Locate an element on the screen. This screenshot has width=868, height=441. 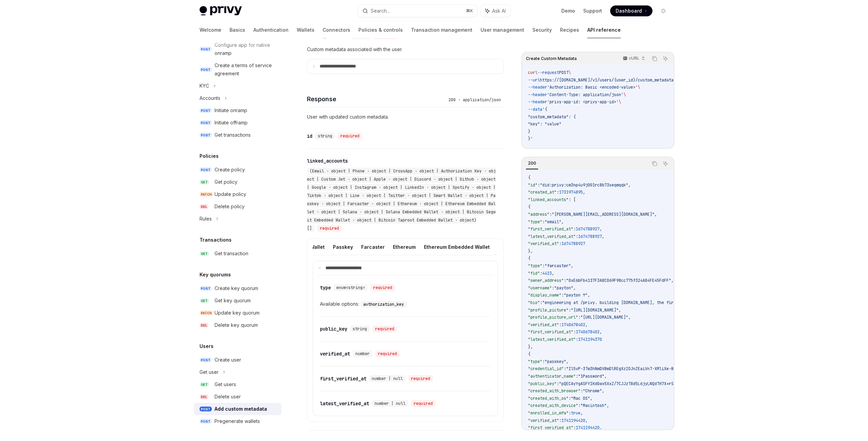
p: User with updated custom metadata. is located at coordinates (405, 117).